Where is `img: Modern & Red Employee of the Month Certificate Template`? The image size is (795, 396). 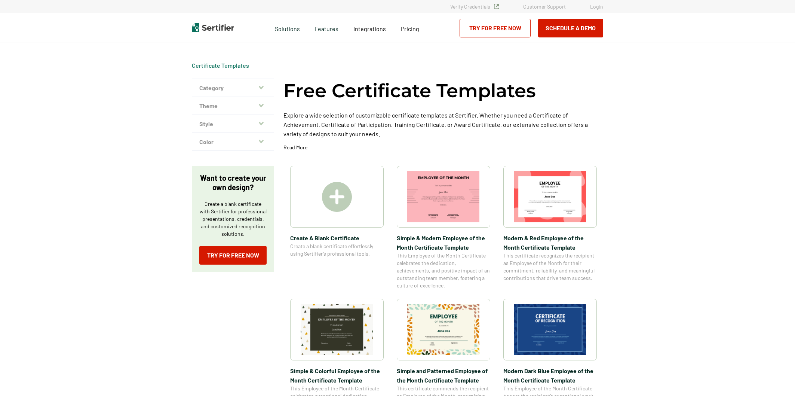
img: Modern & Red Employee of the Month Certificate Template is located at coordinates (550, 196).